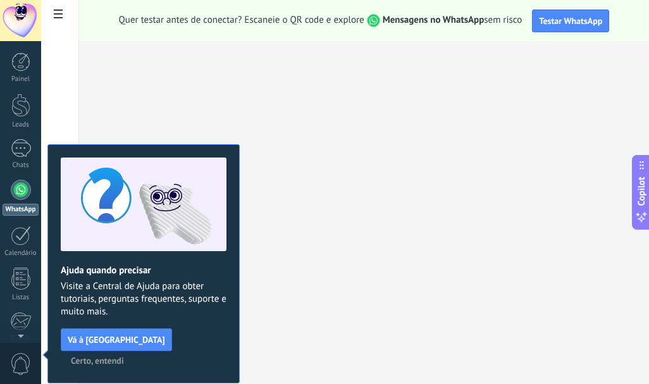 The image size is (649, 384). Describe the element at coordinates (97, 361) in the screenshot. I see `button: Certo, entendi` at that location.